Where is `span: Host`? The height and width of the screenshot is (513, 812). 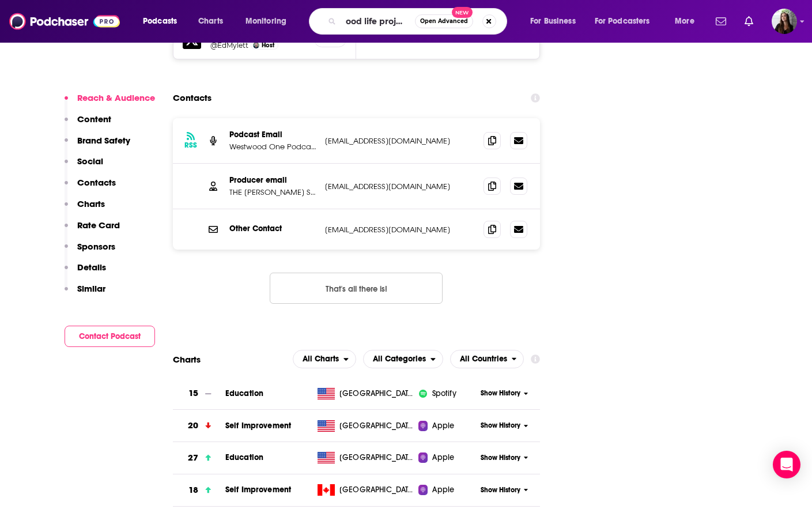
span: Host is located at coordinates (268, 45).